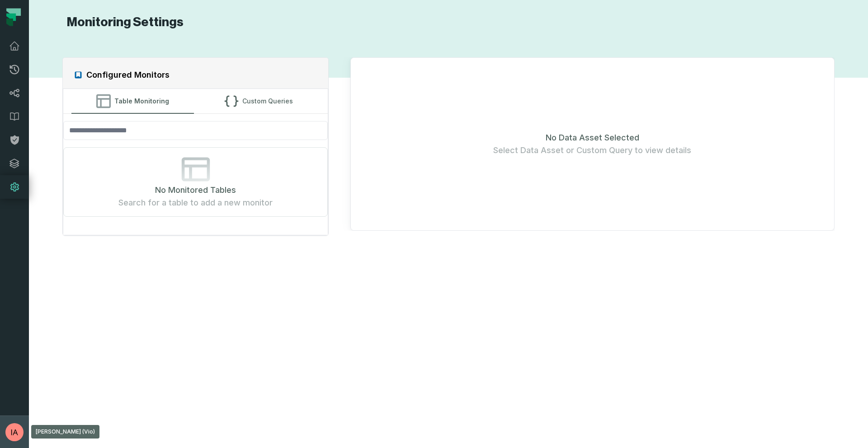  I want to click on span: Select Data Asset or Custom Query to view details, so click(592, 150).